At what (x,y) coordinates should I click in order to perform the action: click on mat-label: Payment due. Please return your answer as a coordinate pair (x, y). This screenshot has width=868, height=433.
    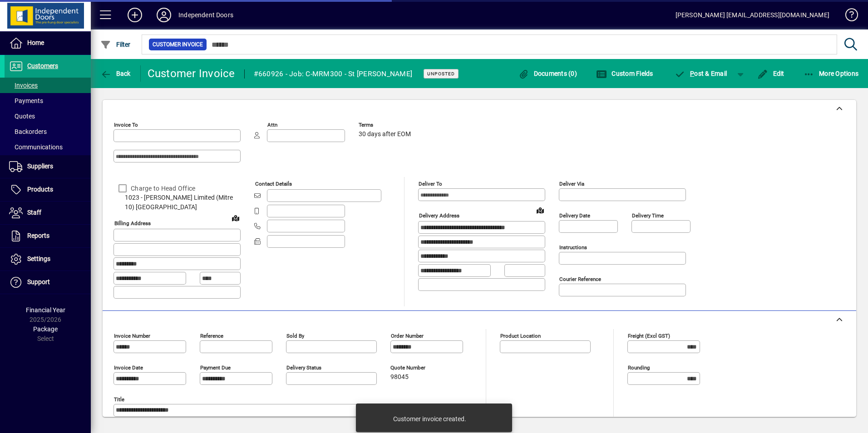
    Looking at the image, I should click on (215, 367).